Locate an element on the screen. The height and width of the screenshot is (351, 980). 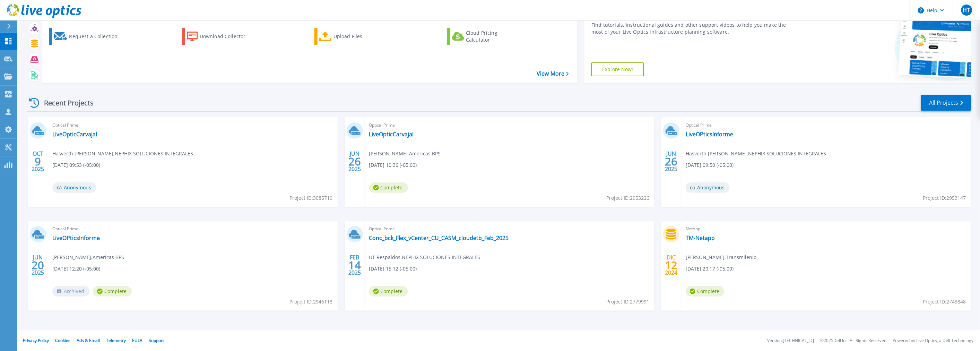
a: Cookies is located at coordinates (62, 340).